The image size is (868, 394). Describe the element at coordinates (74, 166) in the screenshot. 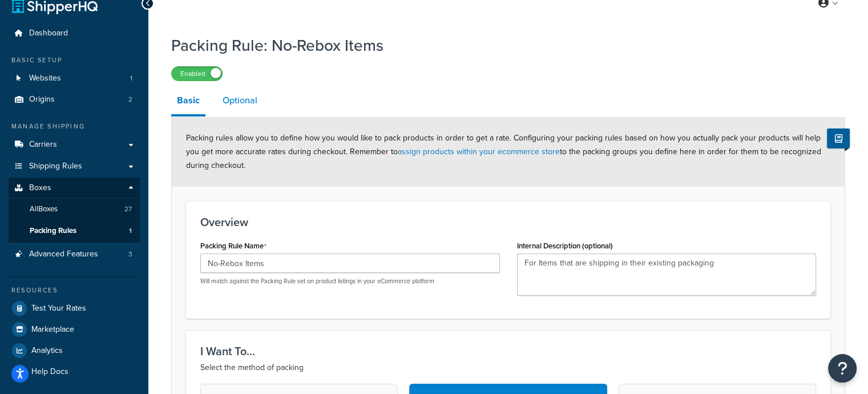

I see `li: Shipping Rules` at that location.